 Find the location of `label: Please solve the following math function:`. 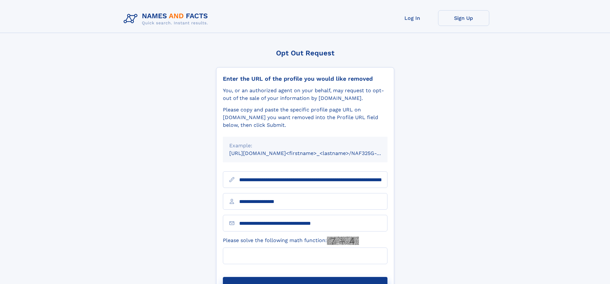

label: Please solve the following math function: is located at coordinates (291, 241).